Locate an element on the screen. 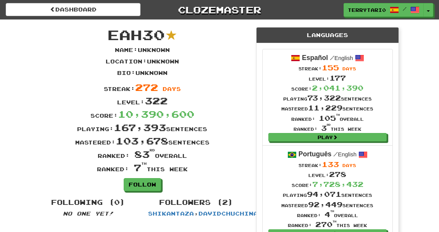  span: 133 is located at coordinates (331, 164).